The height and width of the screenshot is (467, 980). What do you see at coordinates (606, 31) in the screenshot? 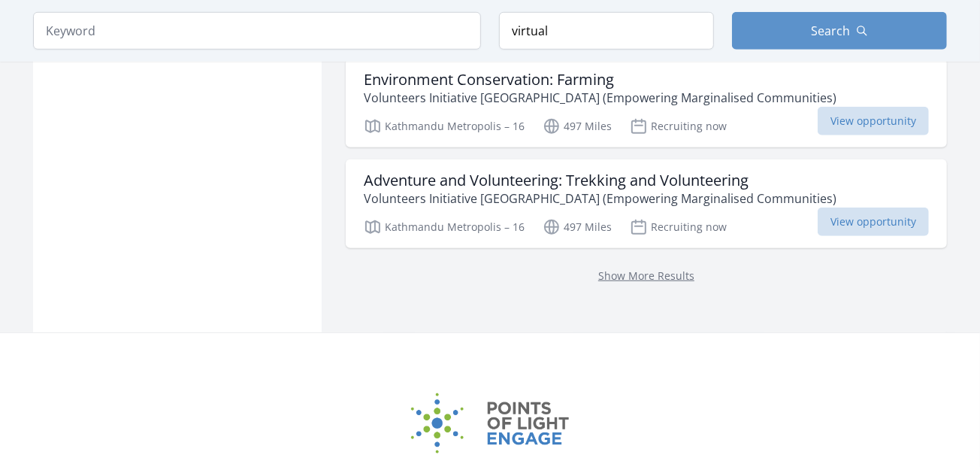
I see `input: Location` at bounding box center [606, 31].